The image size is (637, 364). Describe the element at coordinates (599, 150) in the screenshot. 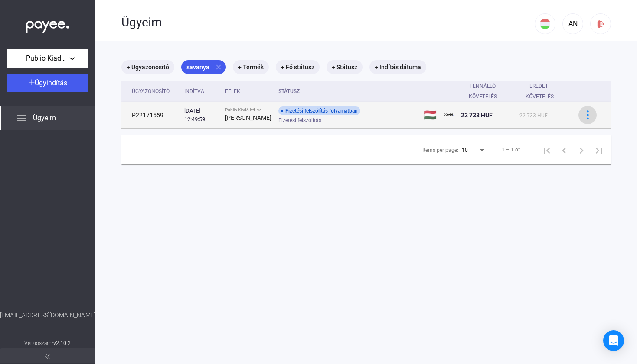

I see `button: Last page` at that location.